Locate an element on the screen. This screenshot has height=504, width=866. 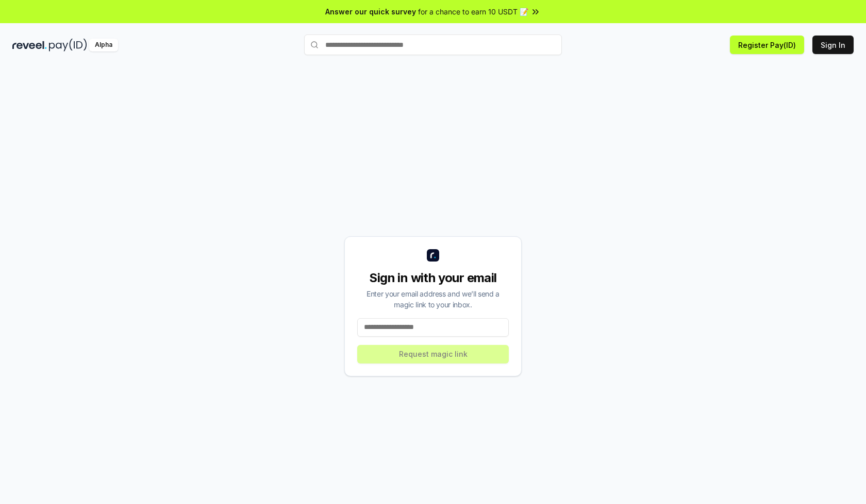
img: reveel_dark is located at coordinates (29, 45).